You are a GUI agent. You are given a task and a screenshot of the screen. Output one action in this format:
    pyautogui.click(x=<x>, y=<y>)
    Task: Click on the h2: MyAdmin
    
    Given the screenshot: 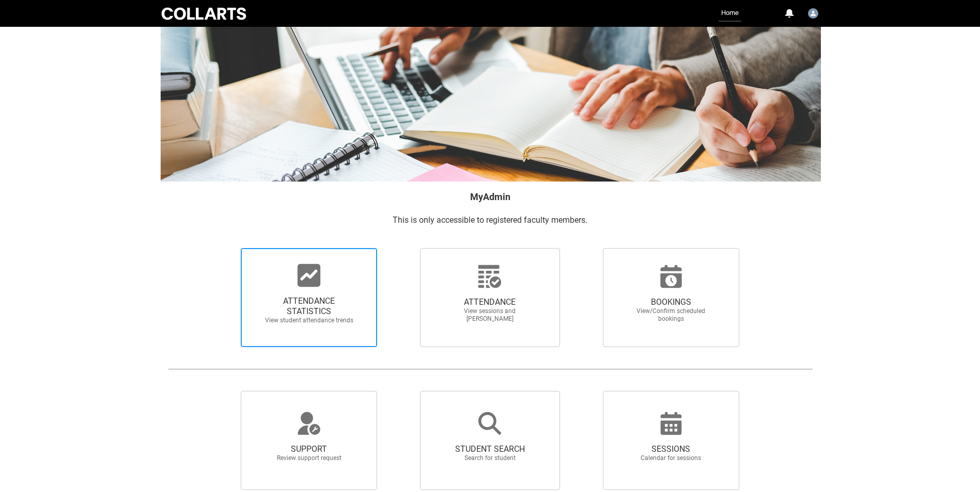 What is the action you would take?
    pyautogui.click(x=490, y=196)
    